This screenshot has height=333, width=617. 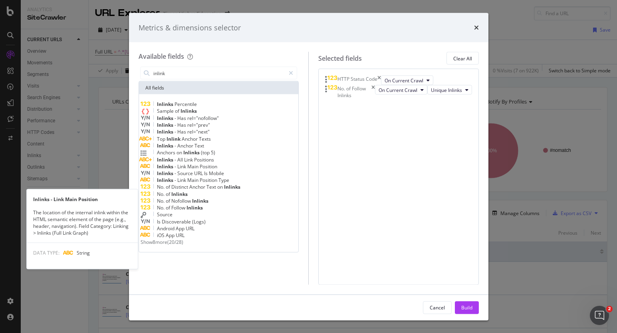 I want to click on img: Profile image for Jessica, so click(x=29, y=11).